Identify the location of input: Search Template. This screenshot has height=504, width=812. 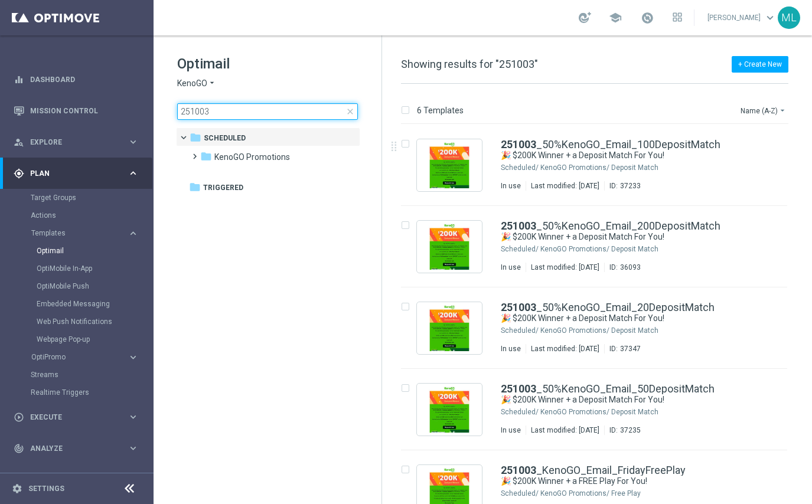
(267, 112).